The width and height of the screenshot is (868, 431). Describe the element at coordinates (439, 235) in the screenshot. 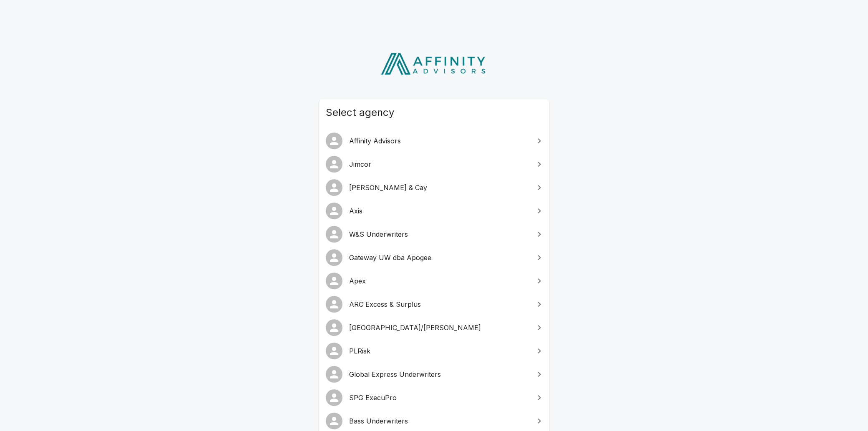

I see `span: W&S Underwriters` at that location.